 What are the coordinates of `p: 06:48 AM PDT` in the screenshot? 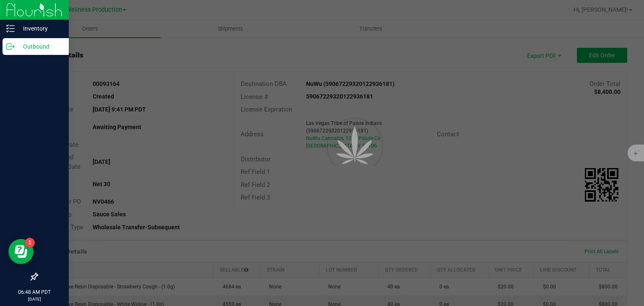 It's located at (35, 292).